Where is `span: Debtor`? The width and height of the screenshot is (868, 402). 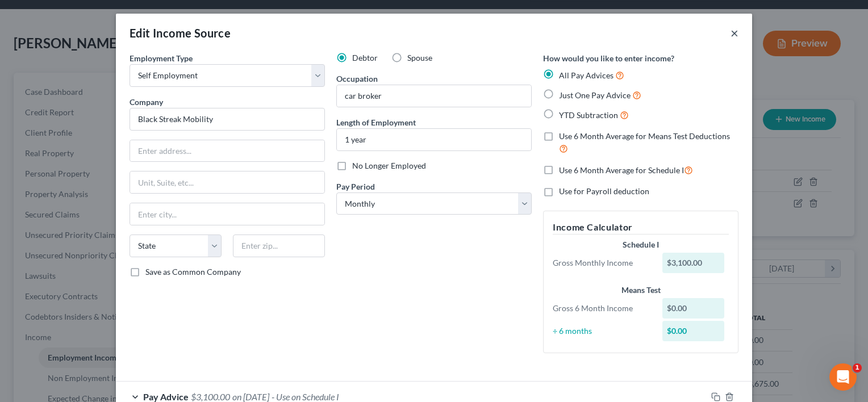
span: Debtor is located at coordinates (365, 57).